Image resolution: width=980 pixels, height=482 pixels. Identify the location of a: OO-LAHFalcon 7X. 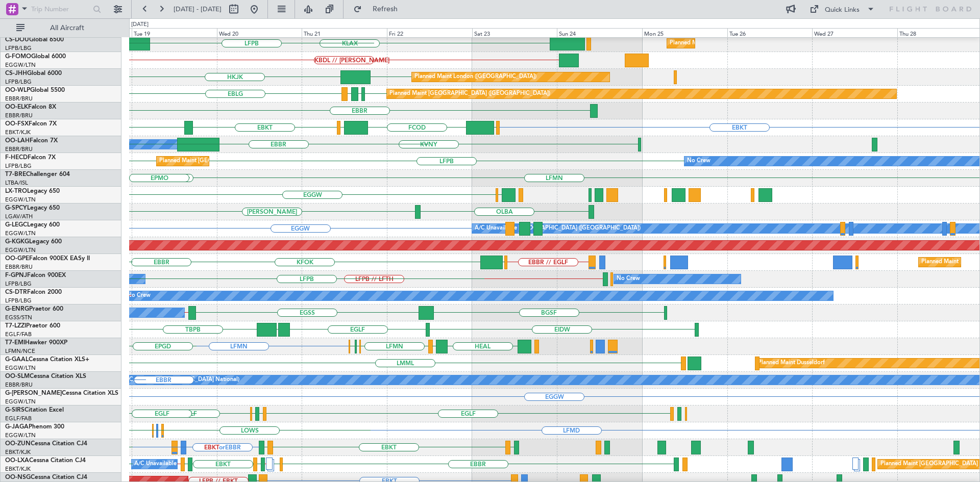
(31, 141).